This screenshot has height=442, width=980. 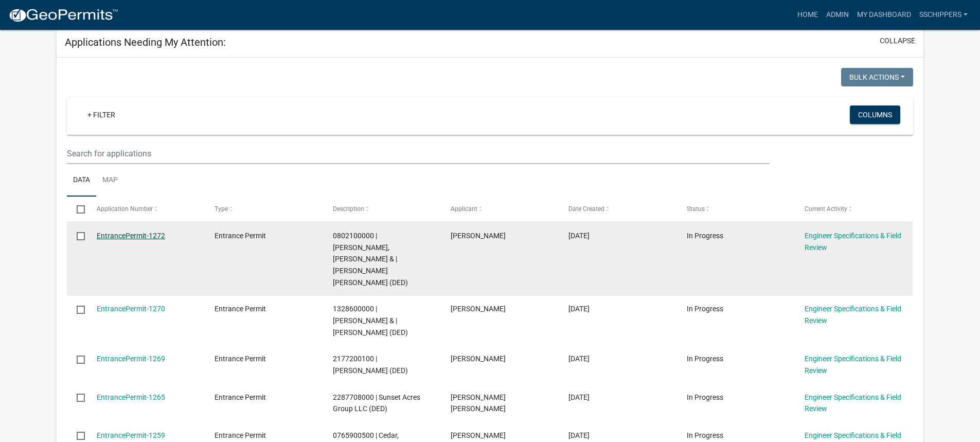 I want to click on button: Columns, so click(x=875, y=115).